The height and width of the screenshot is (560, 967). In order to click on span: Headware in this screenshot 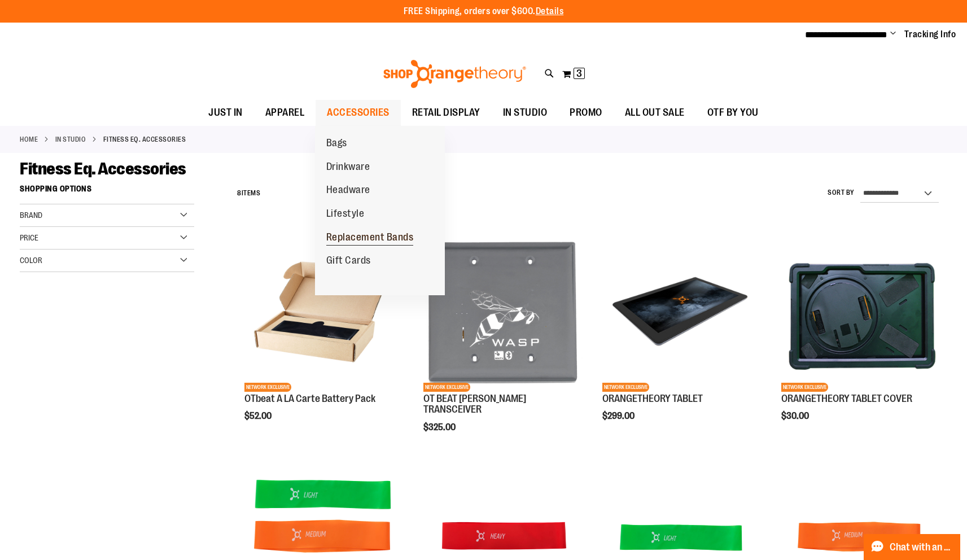, I will do `click(348, 190)`.